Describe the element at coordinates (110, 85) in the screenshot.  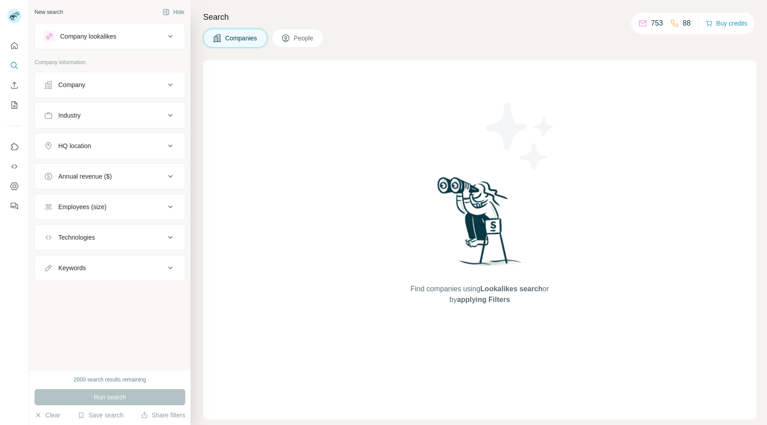
I see `button: Company` at that location.